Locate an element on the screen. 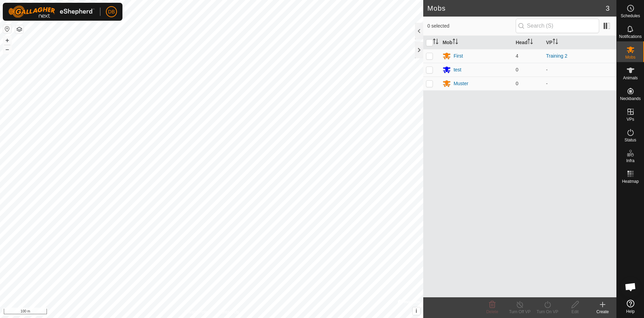 This screenshot has width=644, height=318. th: Head is located at coordinates (528, 42).